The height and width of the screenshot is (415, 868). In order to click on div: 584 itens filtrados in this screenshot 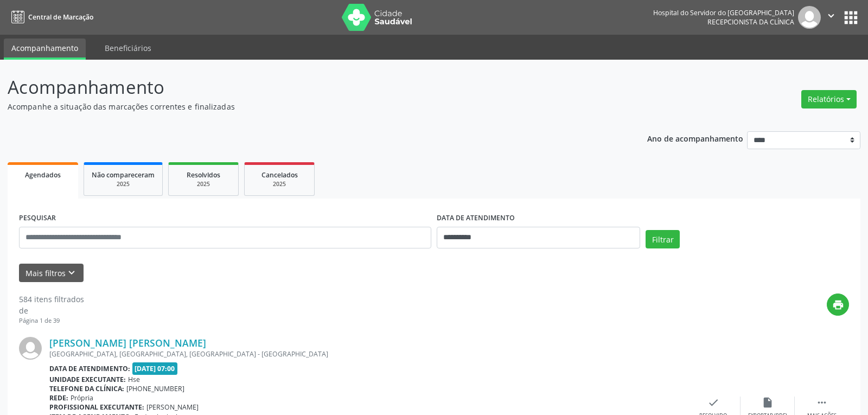, I will do `click(52, 299)`.